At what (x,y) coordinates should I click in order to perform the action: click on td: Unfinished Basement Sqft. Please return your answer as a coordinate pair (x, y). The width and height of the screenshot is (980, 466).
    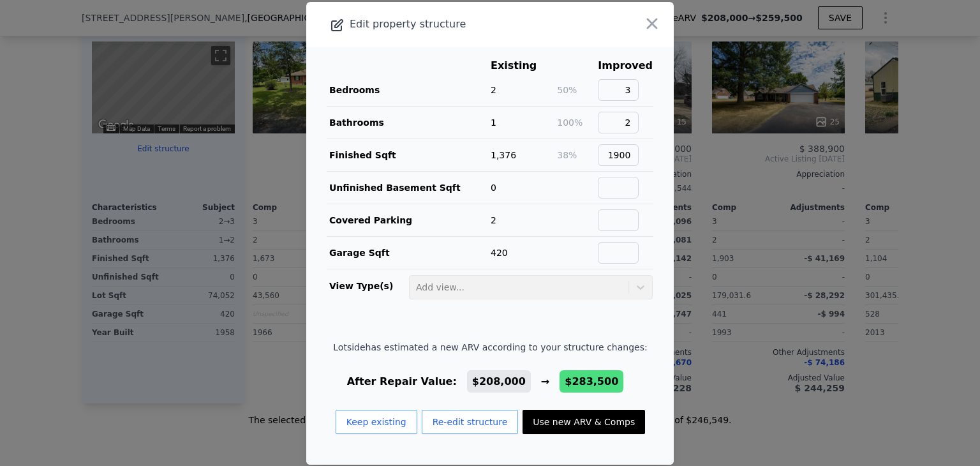
    Looking at the image, I should click on (408, 187).